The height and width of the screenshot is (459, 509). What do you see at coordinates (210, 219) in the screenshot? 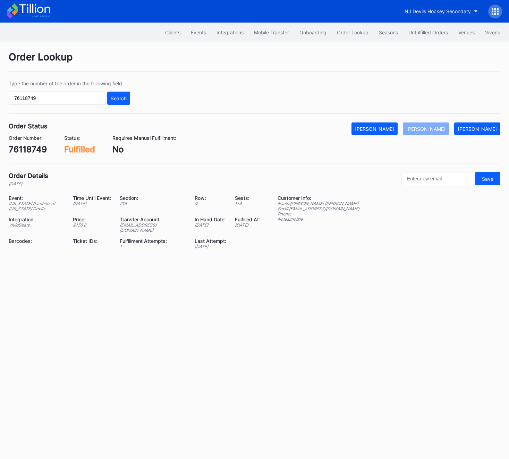
I see `div: In Hand Date:` at bounding box center [210, 219].